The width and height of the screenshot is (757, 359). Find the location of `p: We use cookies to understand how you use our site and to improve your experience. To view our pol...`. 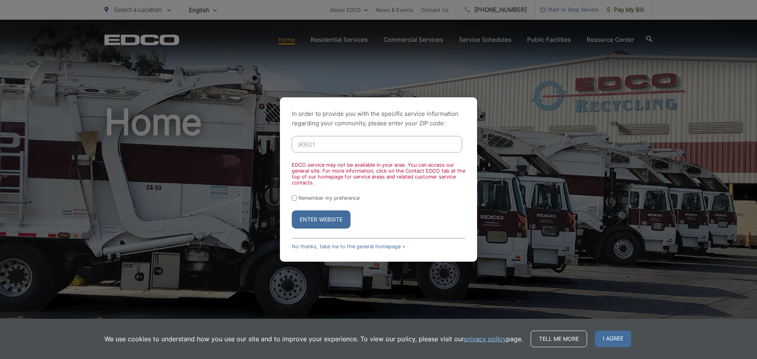

p: We use cookies to understand how you use our site and to improve your experience. To view our pol... is located at coordinates (313, 339).